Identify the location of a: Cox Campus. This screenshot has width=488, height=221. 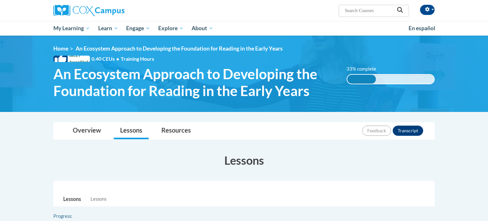
(114, 10).